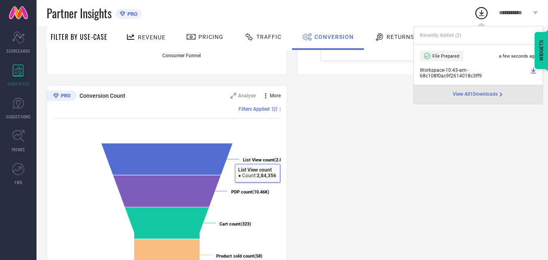  I want to click on text: (10.46K), so click(250, 192).